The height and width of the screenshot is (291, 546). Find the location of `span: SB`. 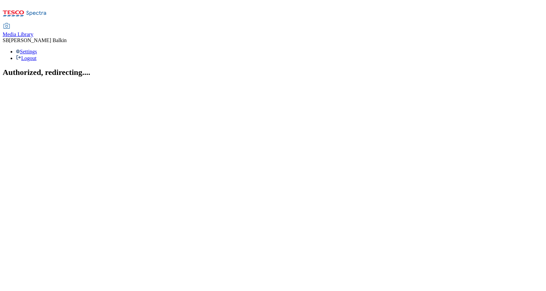

span: SB is located at coordinates (6, 40).